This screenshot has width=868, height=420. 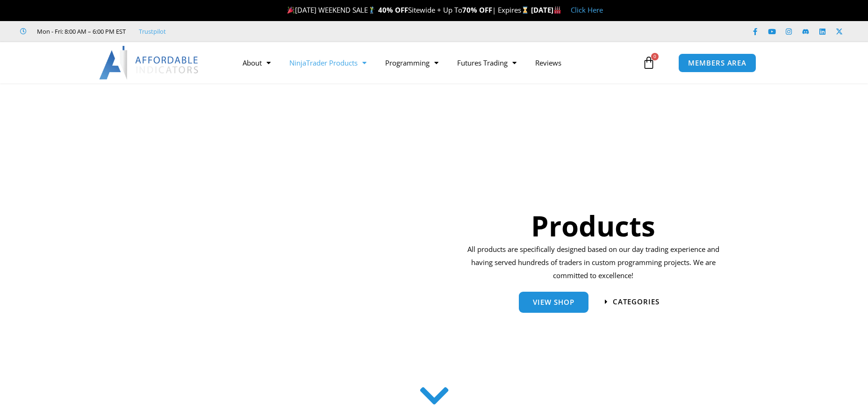 I want to click on a: Reviews, so click(x=548, y=63).